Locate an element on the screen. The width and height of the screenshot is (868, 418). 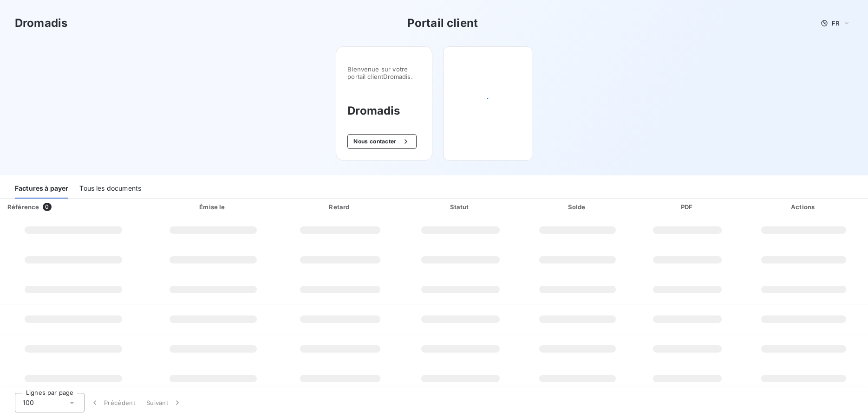
div: Statut is located at coordinates (460, 207).